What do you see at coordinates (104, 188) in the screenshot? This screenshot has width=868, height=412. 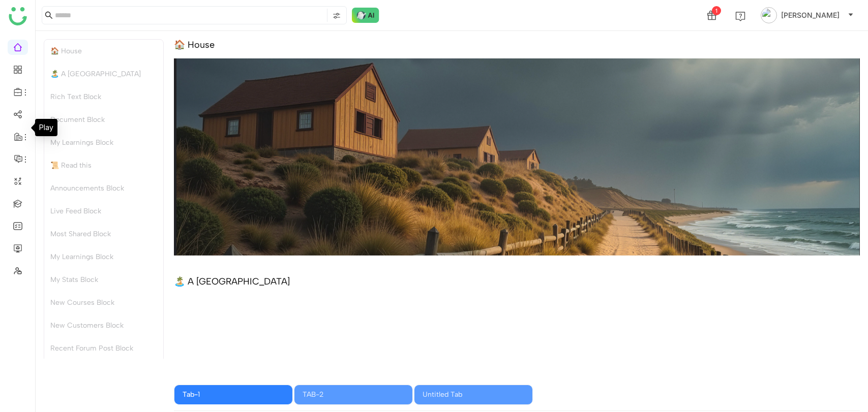 I see `div: Announcements Block` at bounding box center [104, 188].